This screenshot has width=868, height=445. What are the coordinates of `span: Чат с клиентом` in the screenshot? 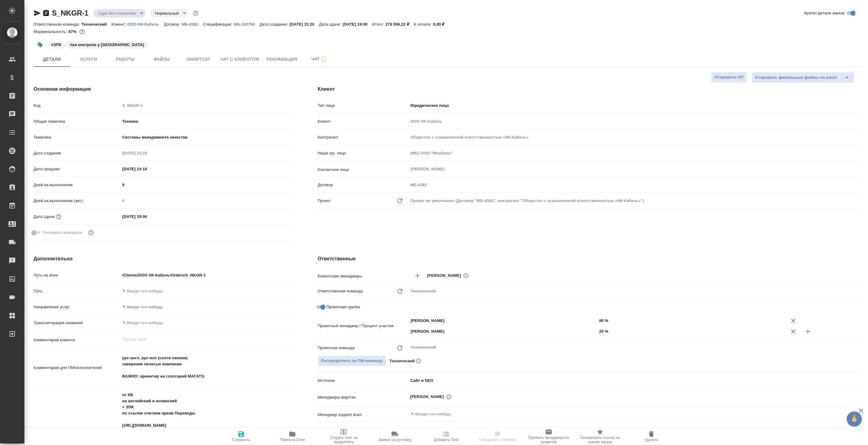 It's located at (239, 59).